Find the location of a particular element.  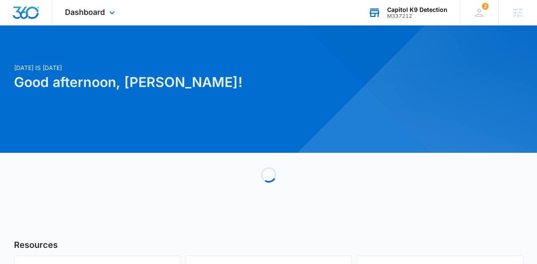

div: notifications count is located at coordinates (485, 6).